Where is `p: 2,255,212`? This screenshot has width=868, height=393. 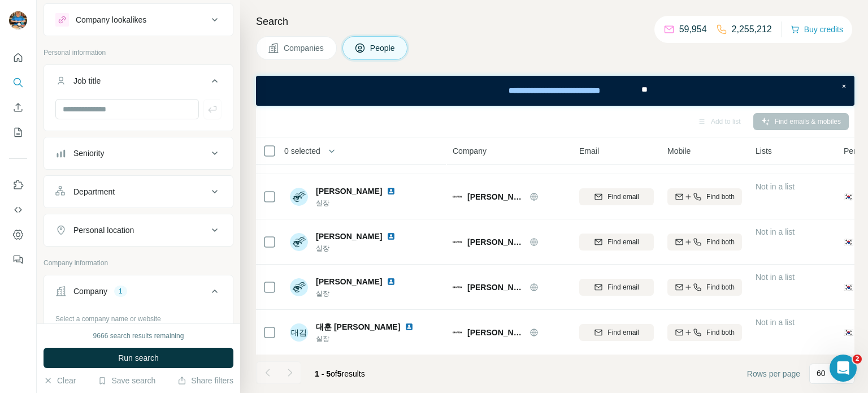 p: 2,255,212 is located at coordinates (752, 29).